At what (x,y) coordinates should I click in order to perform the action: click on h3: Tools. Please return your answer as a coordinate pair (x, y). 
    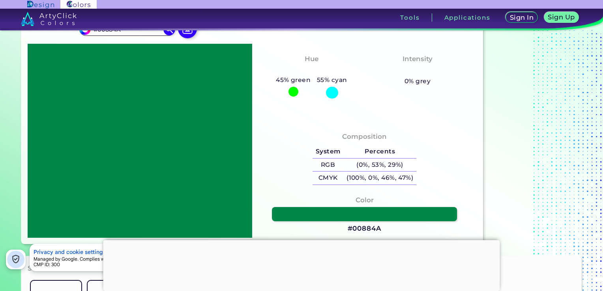
    Looking at the image, I should click on (409, 17).